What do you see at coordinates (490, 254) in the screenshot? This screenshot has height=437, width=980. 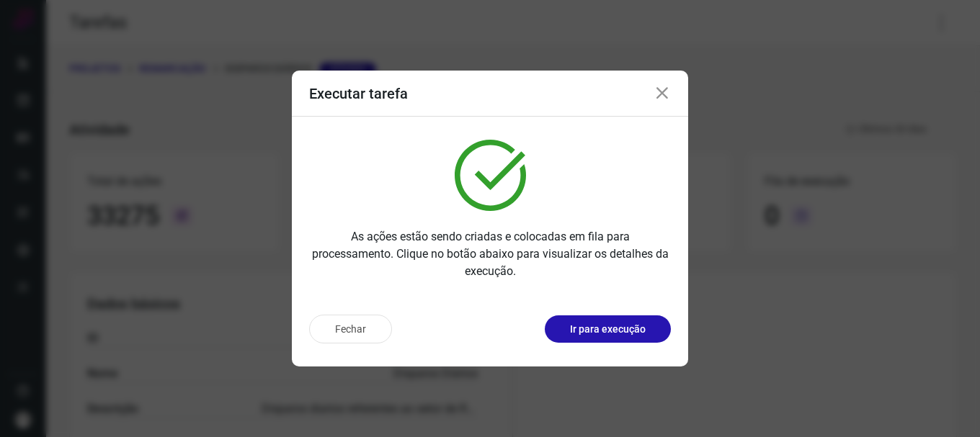 I see `p: As ações estão sendo criadas e colocadas em fila para processamento. Clique no botão abaixo para ...` at bounding box center [490, 254].